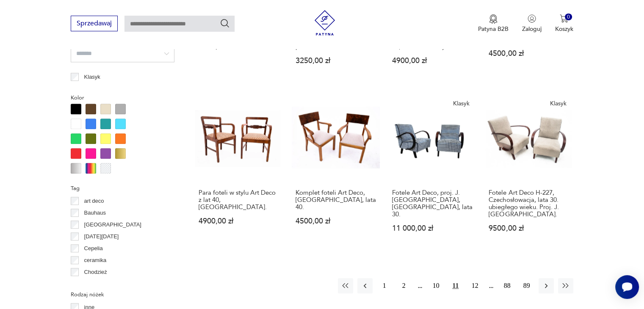 The width and height of the screenshot is (644, 309). Describe the element at coordinates (433, 171) in the screenshot. I see `a: KlasykFotele Art Deco, proj. J. Halabala, Czechosłowacja, lata 30.Fotele Art Deco, proj. J. [GEOG...` at that location.